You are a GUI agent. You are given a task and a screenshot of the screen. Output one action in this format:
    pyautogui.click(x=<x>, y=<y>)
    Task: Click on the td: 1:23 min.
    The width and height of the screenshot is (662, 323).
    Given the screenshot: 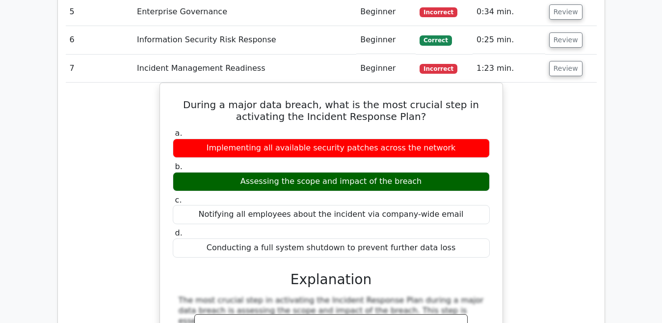 What is the action you would take?
    pyautogui.click(x=509, y=68)
    